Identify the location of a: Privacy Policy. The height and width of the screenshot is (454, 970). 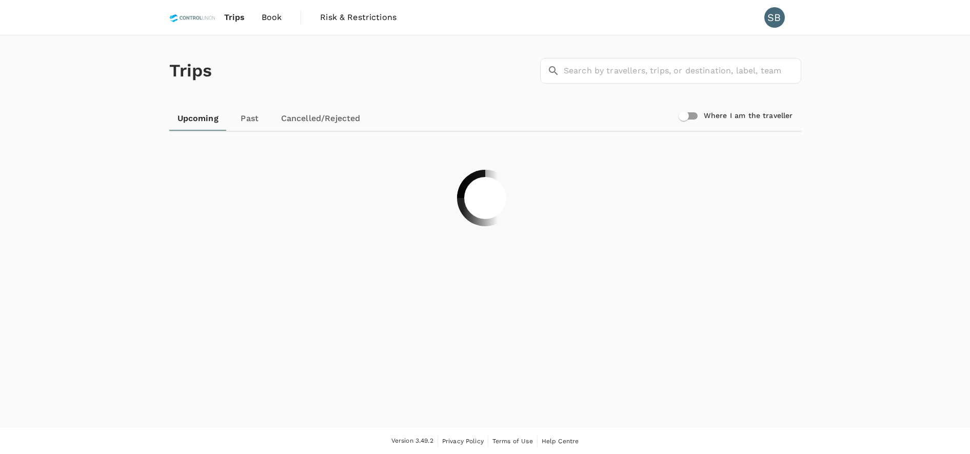
(463, 441).